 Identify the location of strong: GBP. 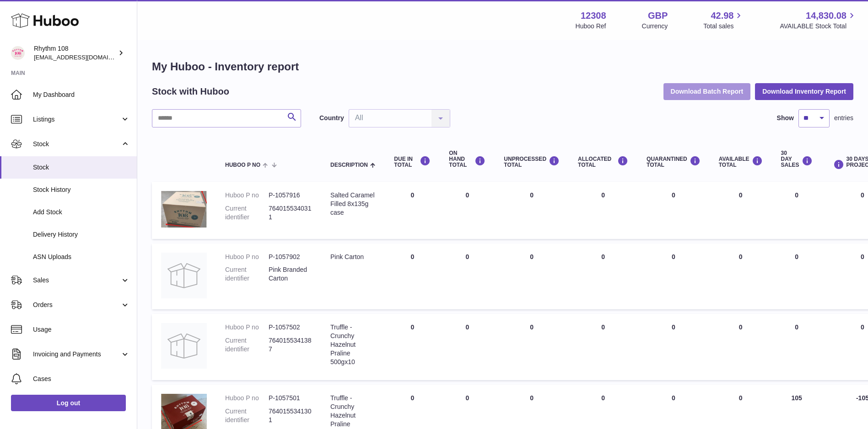
(657, 15).